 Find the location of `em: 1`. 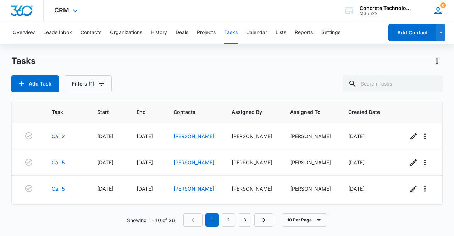

em: 1 is located at coordinates (212, 220).